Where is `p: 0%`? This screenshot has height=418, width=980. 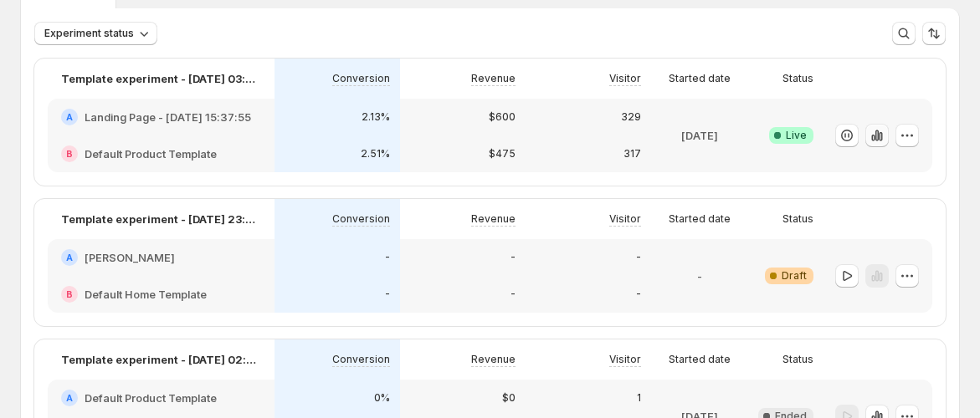 p: 0% is located at coordinates (382, 398).